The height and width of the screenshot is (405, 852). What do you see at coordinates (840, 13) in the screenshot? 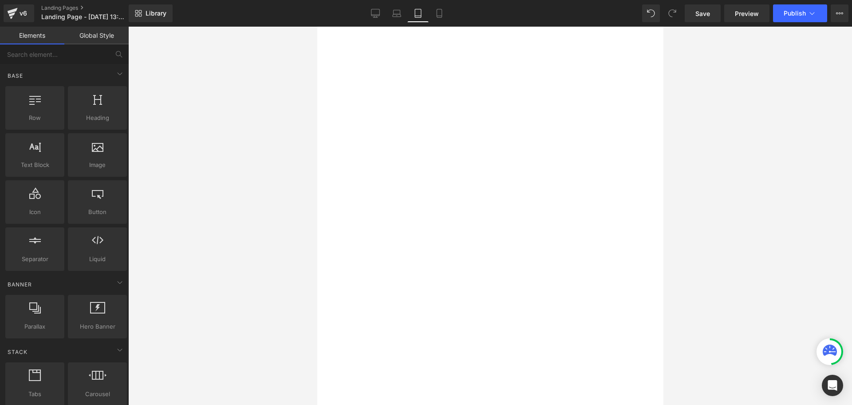
I see `button: More` at bounding box center [840, 13].